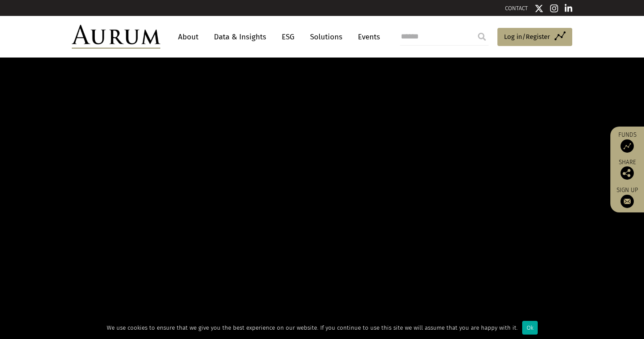 The height and width of the screenshot is (339, 644). Describe the element at coordinates (627, 173) in the screenshot. I see `img: Share this post` at that location.